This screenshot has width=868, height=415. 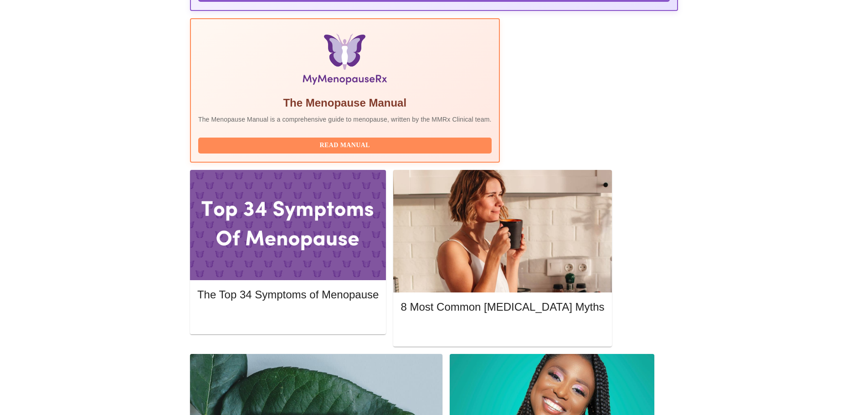 What do you see at coordinates (288, 295) in the screenshot?
I see `h5: The Top 34 Symptoms of Menopause` at bounding box center [288, 295].